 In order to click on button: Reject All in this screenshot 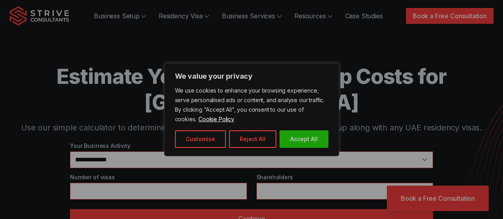, I will do `click(252, 139)`.